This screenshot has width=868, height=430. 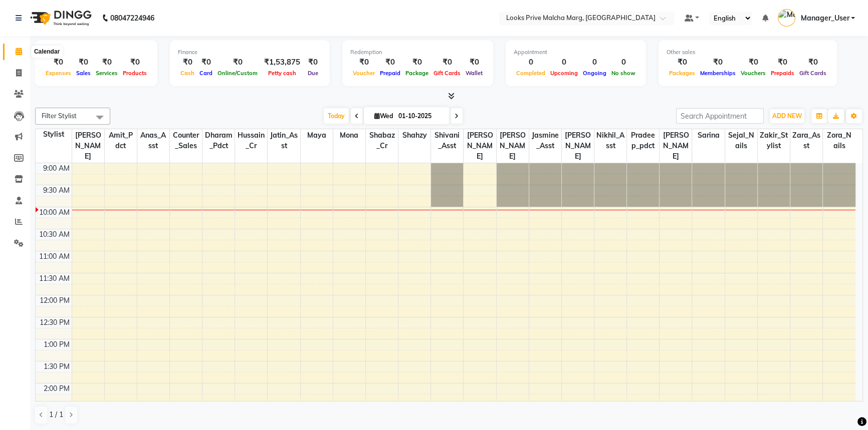 I want to click on div: ₹1,53,875, so click(x=282, y=62).